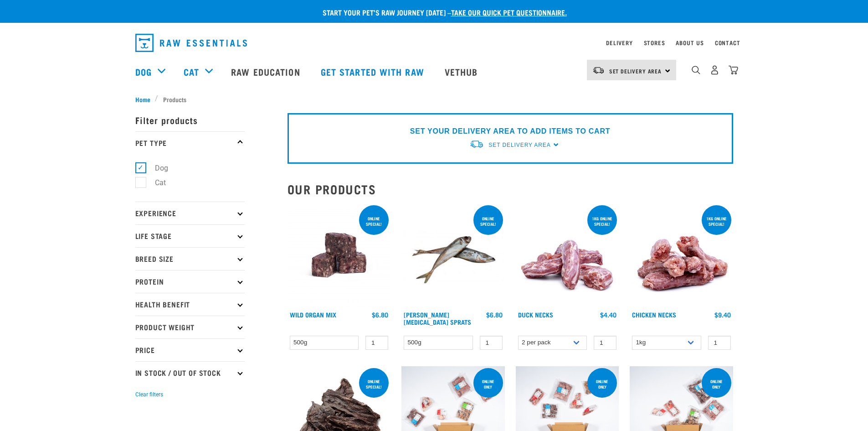 The image size is (868, 431). I want to click on a: Home, so click(146, 99).